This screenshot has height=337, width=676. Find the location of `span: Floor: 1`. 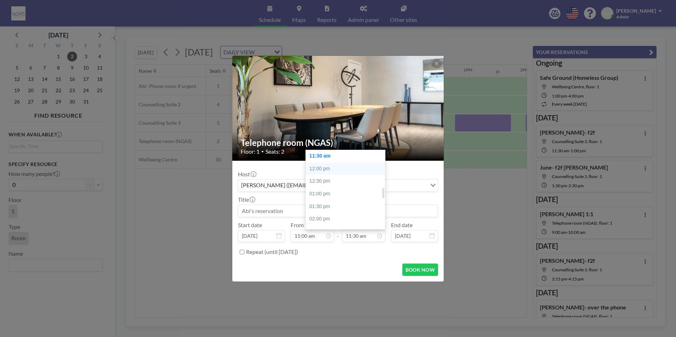

span: Floor: 1 is located at coordinates (250, 152).